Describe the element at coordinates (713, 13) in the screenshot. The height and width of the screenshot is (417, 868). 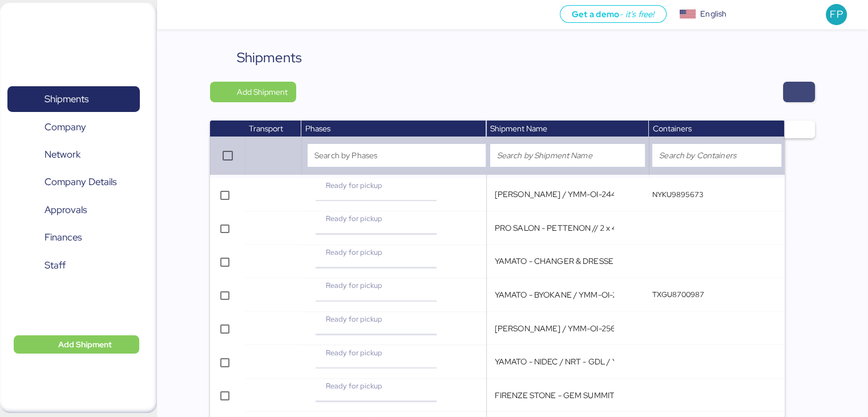
I see `div: English` at that location.